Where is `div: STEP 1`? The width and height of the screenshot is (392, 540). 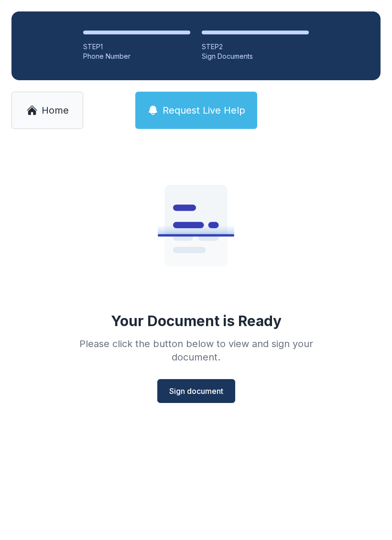
div: STEP 1 is located at coordinates (137, 47).